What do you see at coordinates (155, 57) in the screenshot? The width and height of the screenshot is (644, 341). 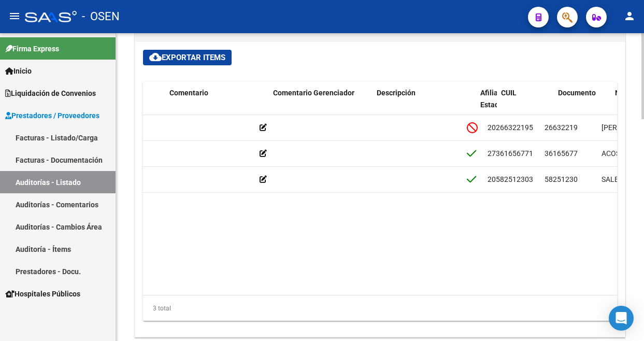 I see `mat-icon: cloud_download` at bounding box center [155, 57].